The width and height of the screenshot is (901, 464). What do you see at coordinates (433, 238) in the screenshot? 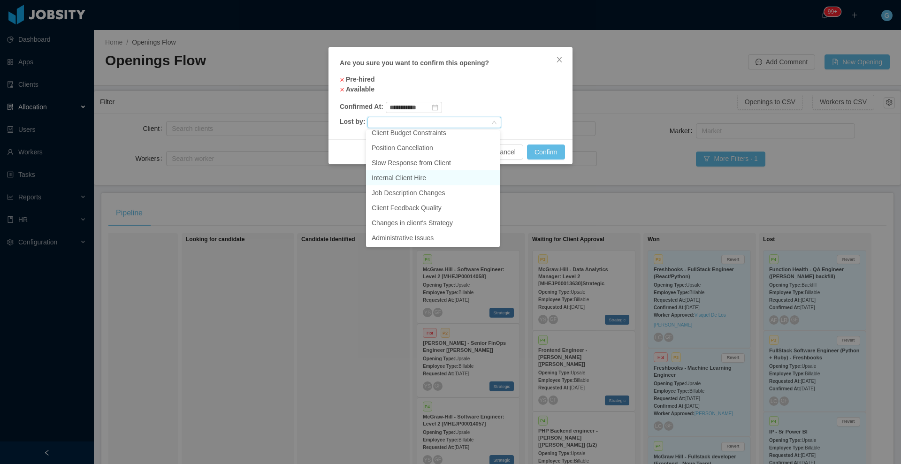
I see `li: Administrative Issues` at bounding box center [433, 238].